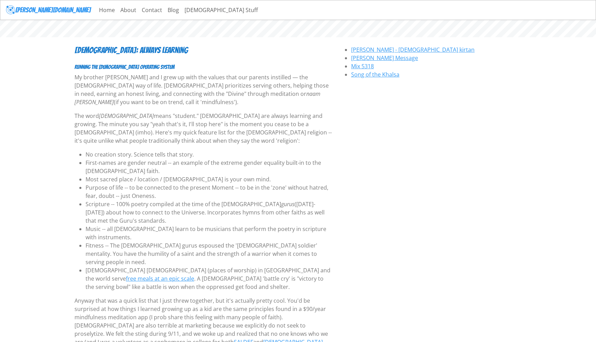 Image resolution: width=596 pixels, height=342 pixels. I want to click on a: Home, so click(107, 10).